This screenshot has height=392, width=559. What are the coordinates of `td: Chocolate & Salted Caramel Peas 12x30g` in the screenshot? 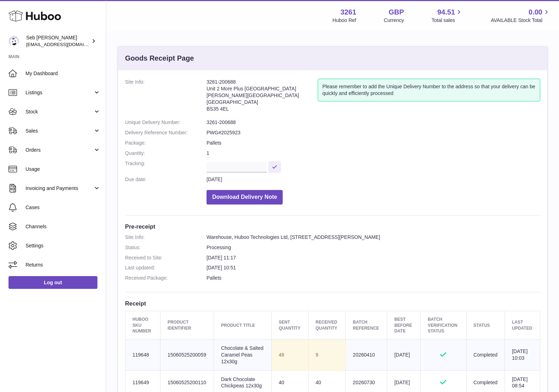 It's located at (242, 354).